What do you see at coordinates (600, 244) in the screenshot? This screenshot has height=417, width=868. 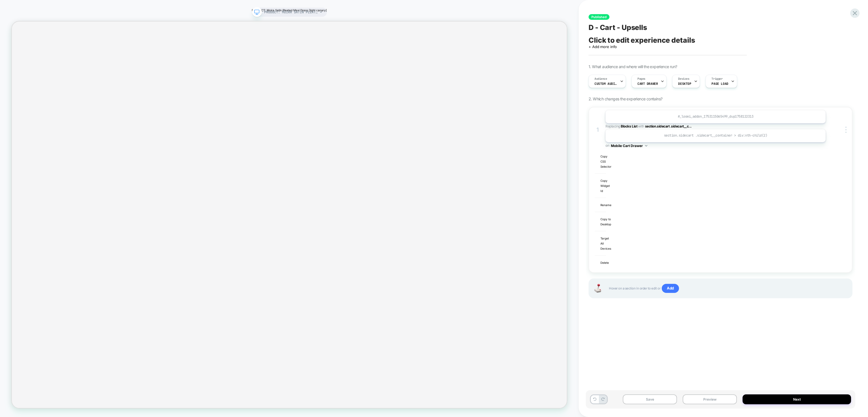 I see `div: Target All Devices` at bounding box center [600, 244].